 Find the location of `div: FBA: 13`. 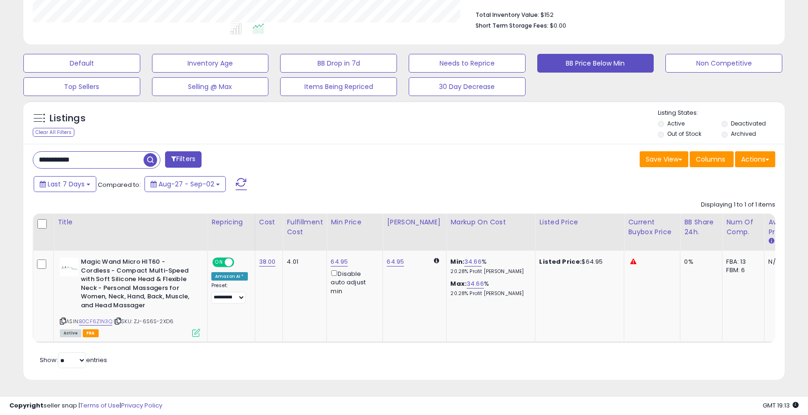

div: FBA: 13 is located at coordinates (742, 262).